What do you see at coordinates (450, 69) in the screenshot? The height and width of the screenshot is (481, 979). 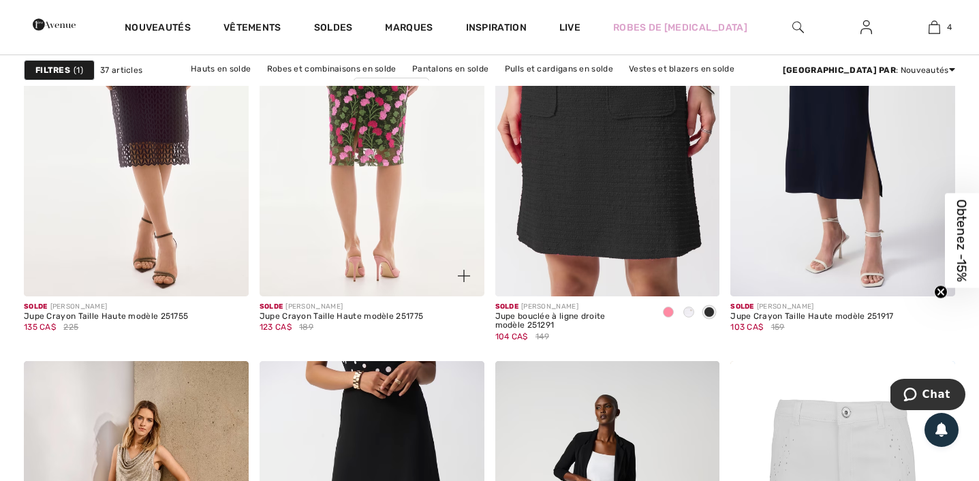 I see `a: Pantalons en solde` at bounding box center [450, 69].